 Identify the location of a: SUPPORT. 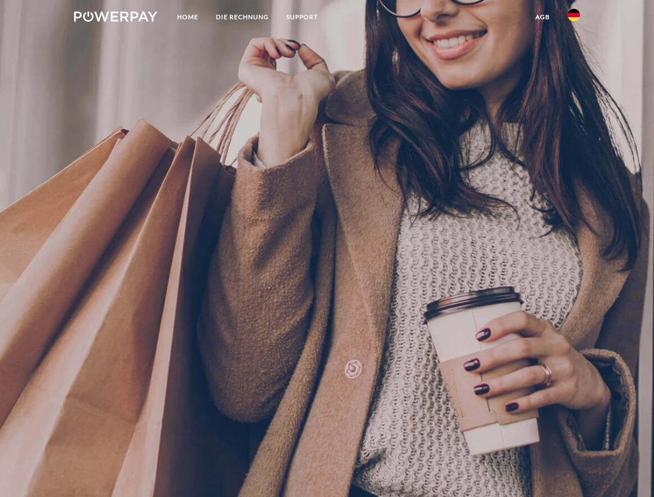
(302, 17).